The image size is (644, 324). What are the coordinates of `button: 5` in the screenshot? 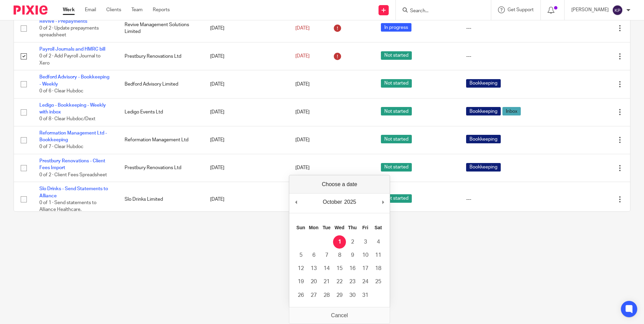 It's located at (301, 255).